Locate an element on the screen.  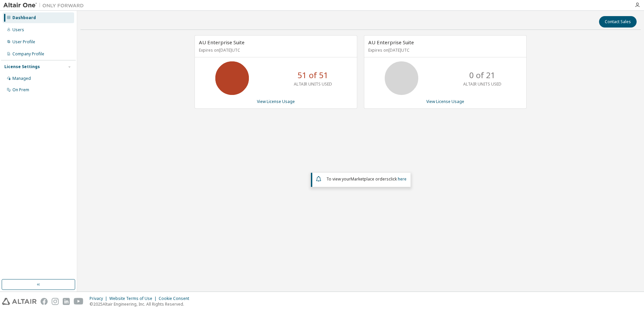
div: Privacy is located at coordinates (99, 298).